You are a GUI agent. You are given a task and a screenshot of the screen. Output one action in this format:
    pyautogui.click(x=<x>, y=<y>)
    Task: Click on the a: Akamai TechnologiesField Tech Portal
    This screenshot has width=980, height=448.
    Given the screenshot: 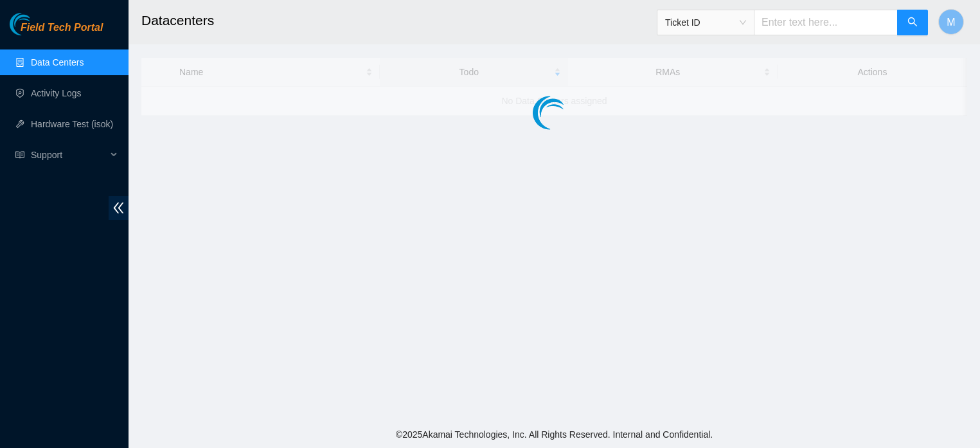 What is the action you would take?
    pyautogui.click(x=56, y=31)
    